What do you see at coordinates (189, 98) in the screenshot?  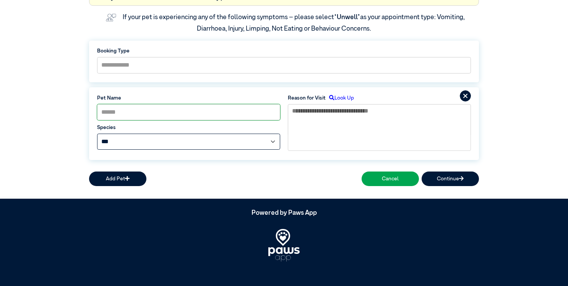 I see `label: Pet Name` at bounding box center [189, 98].